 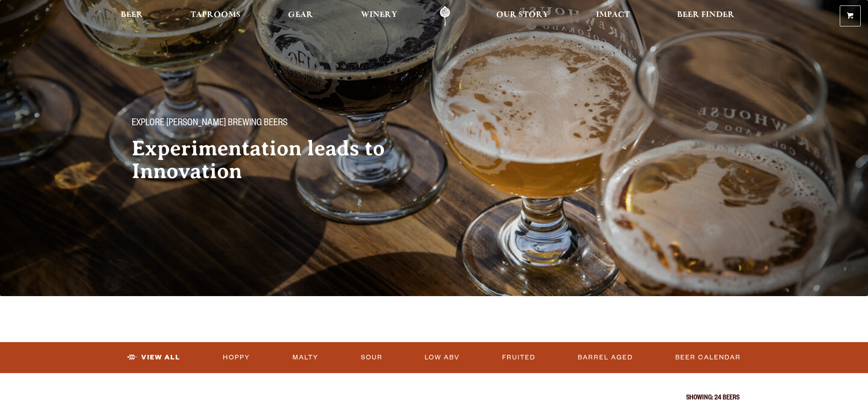 I want to click on a: View All, so click(x=153, y=358).